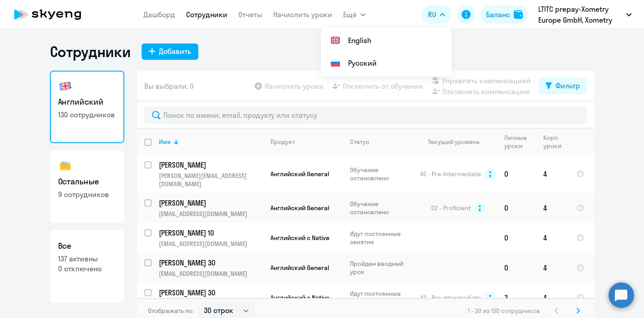  Describe the element at coordinates (516, 298) in the screenshot. I see `td: 3` at that location.